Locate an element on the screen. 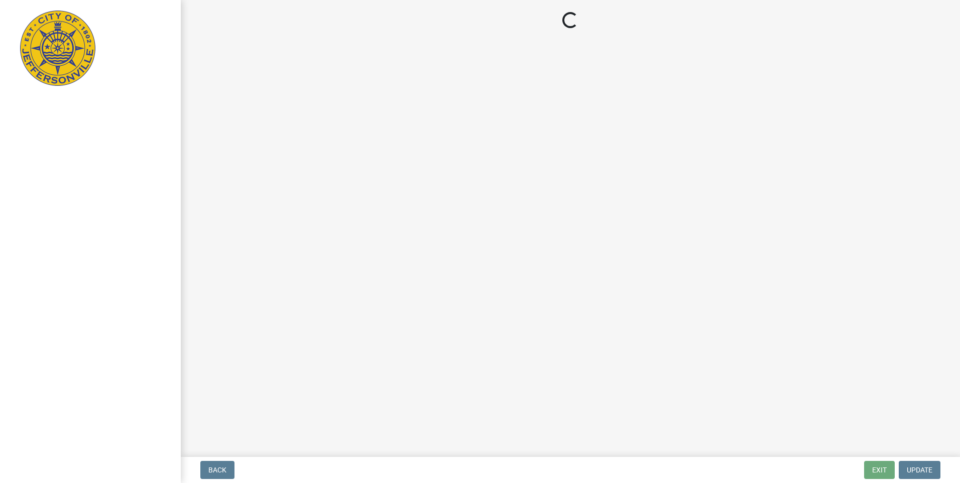 This screenshot has width=960, height=483. span: Back is located at coordinates (217, 470).